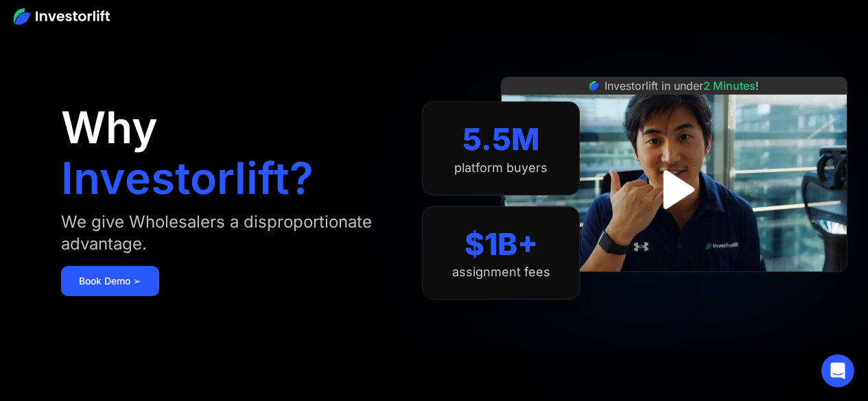 The image size is (868, 401). What do you see at coordinates (109, 127) in the screenshot?
I see `h1: Why` at bounding box center [109, 127].